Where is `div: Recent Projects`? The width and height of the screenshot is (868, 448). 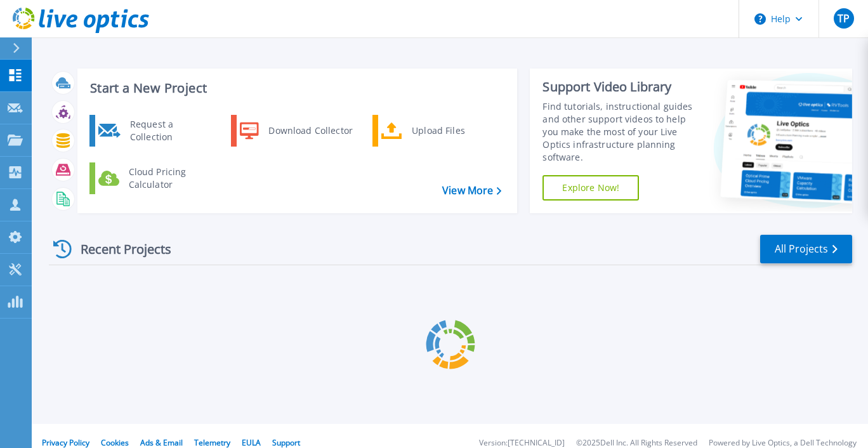 div: Recent Projects is located at coordinates (119, 249).